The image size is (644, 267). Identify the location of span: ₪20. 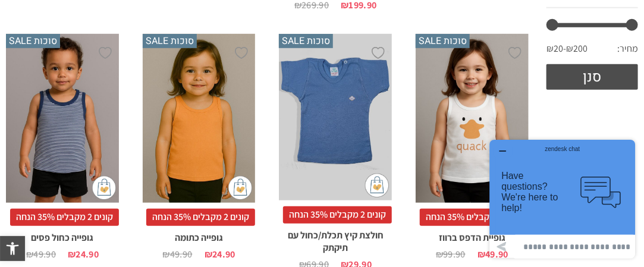
(556, 49).